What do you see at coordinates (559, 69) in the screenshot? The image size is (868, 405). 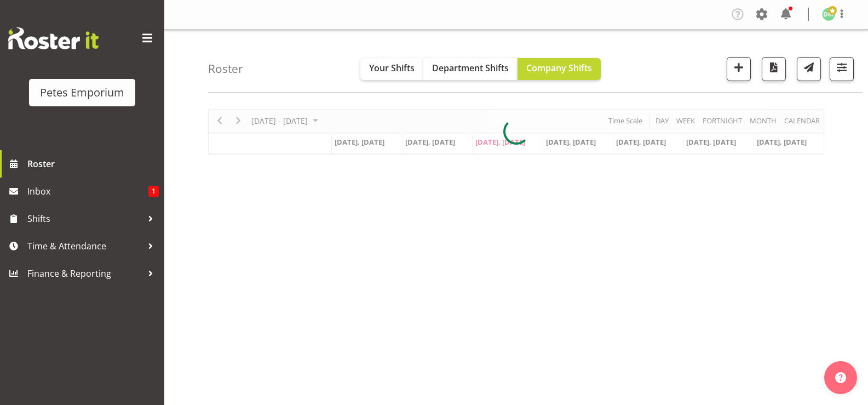 I see `button: Company Shifts` at bounding box center [559, 69].